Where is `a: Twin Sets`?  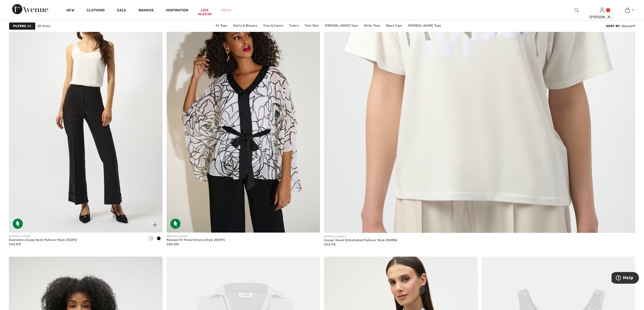 a: Twin Sets is located at coordinates (311, 26).